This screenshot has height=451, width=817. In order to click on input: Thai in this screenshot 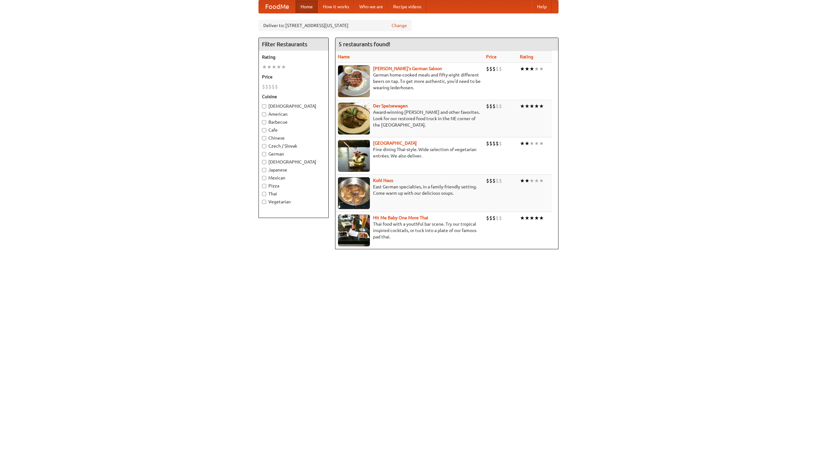, I will do `click(264, 194)`.